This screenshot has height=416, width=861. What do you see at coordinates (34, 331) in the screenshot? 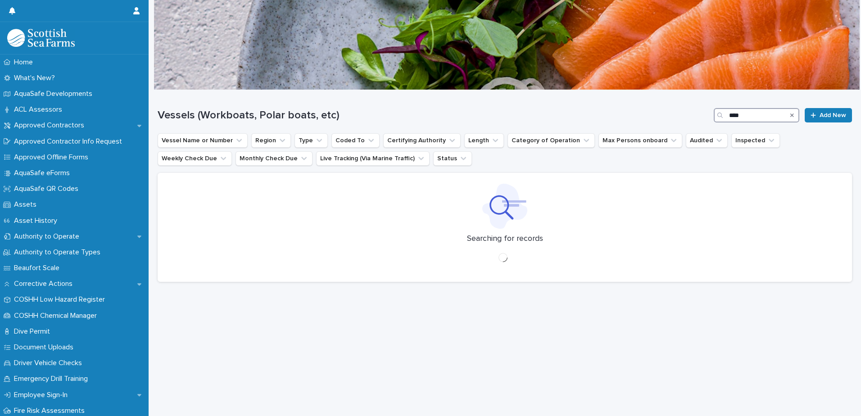
I see `p: Dive Permit` at bounding box center [34, 331].